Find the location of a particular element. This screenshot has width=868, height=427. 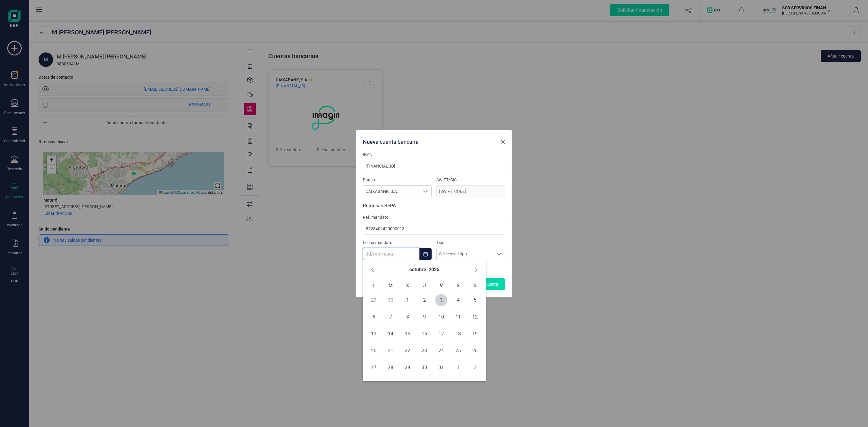

span: 29 is located at coordinates (408, 368).